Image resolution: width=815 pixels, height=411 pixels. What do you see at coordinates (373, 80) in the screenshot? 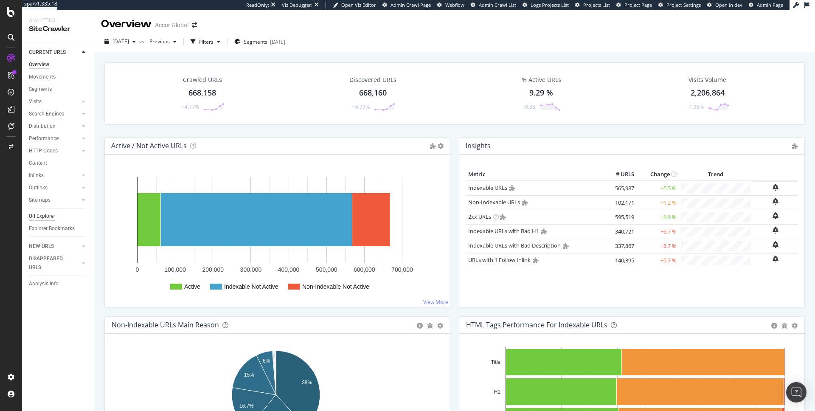
I see `div: Discovered URLs` at bounding box center [373, 80].